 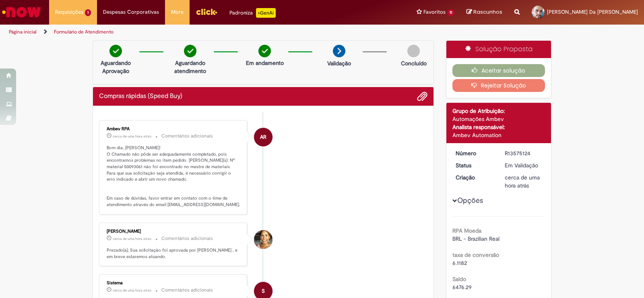 What do you see at coordinates (173, 283) in the screenshot?
I see `div: Sistema` at bounding box center [173, 283].